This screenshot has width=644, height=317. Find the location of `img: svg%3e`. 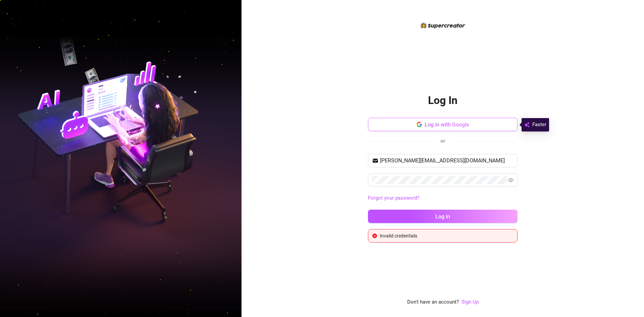

img: svg%3e is located at coordinates (527, 125).